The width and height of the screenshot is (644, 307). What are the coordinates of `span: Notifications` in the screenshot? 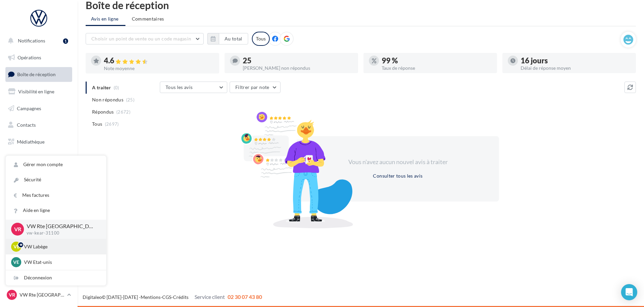 It's located at (31, 40).